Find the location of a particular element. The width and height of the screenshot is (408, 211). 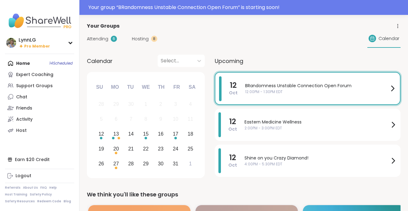

a: FAQ is located at coordinates (43, 188).